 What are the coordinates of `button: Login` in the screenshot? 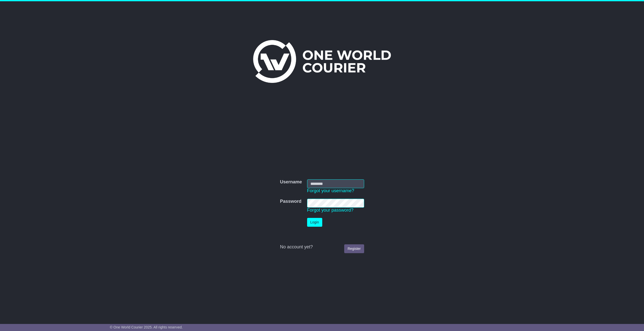 It's located at (315, 222).